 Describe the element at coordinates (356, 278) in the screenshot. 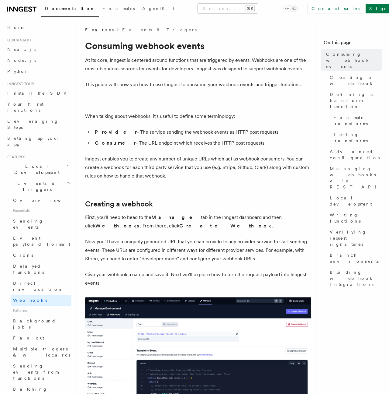

I see `span: Building webhook integrations` at that location.